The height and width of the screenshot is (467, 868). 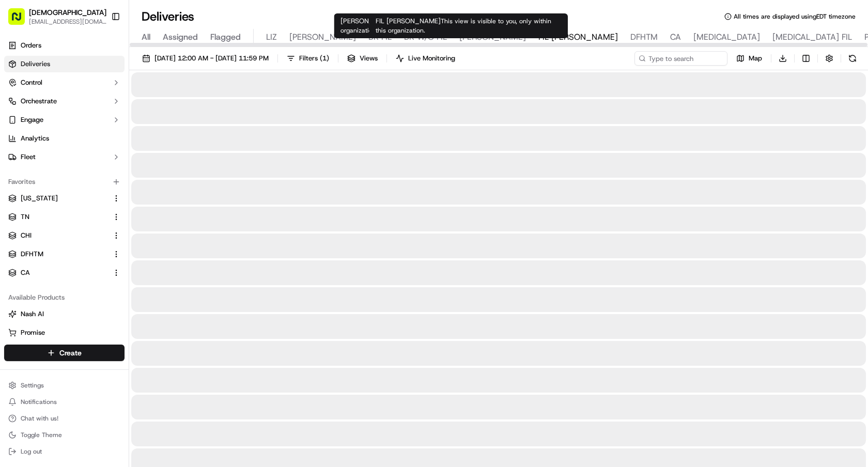 I want to click on button: Engage, so click(x=64, y=120).